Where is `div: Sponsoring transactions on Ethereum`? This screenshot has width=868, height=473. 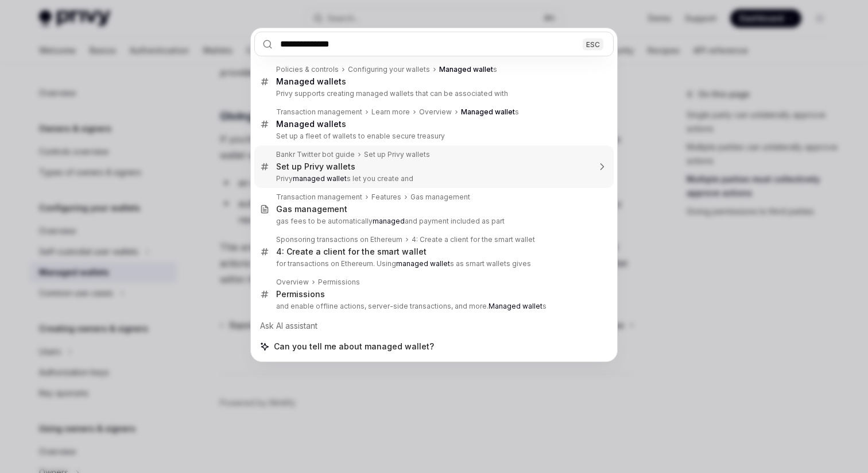 div: Sponsoring transactions on Ethereum is located at coordinates (339, 239).